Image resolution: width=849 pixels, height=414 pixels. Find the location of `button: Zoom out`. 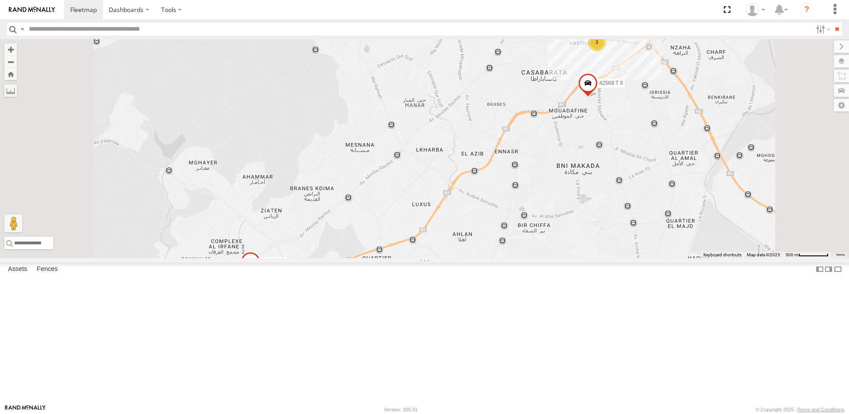

button: Zoom out is located at coordinates (11, 62).